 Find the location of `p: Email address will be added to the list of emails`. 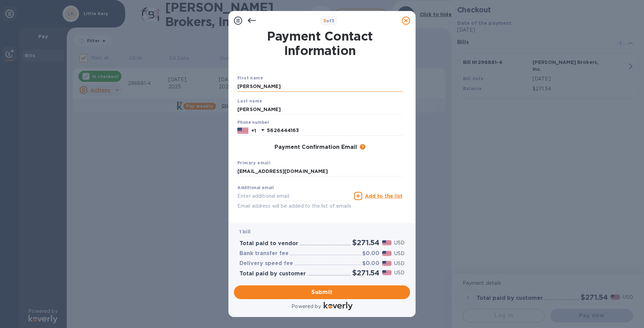

p: Email address will be added to the list of emails is located at coordinates (294, 206).